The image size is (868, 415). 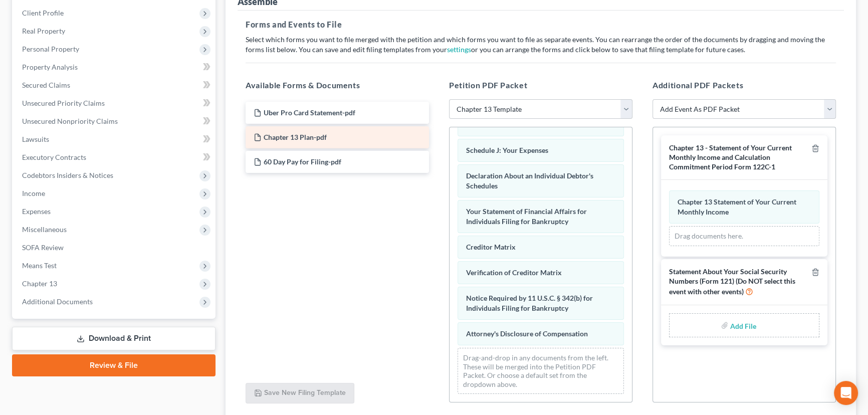 What do you see at coordinates (51, 49) in the screenshot?
I see `span: Personal Property` at bounding box center [51, 49].